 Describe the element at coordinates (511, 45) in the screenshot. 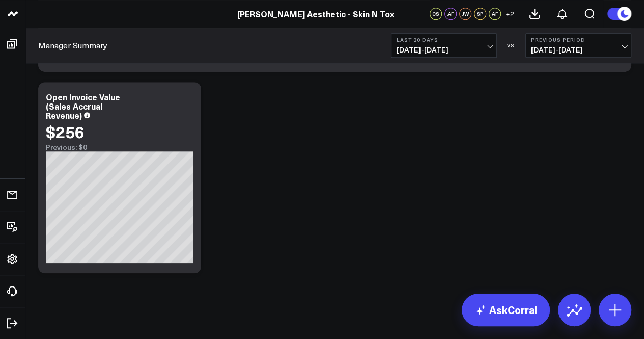

I see `div: VS` at that location.